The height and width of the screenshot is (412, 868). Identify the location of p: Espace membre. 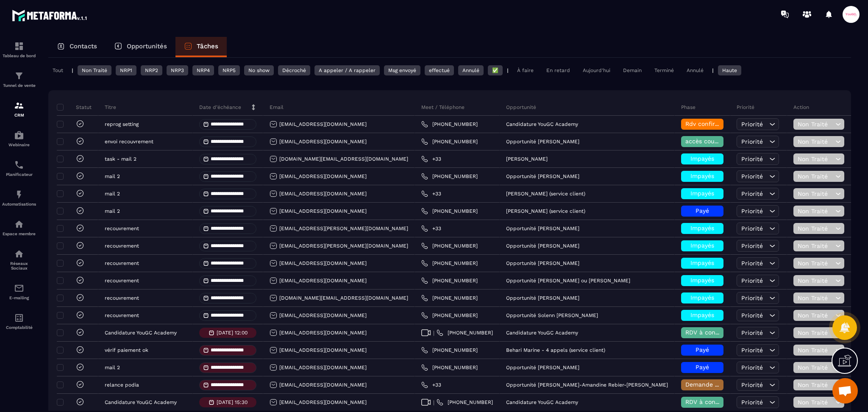
(19, 233).